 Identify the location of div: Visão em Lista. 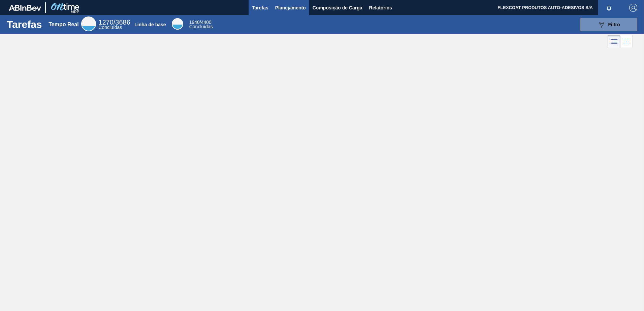
(613, 42).